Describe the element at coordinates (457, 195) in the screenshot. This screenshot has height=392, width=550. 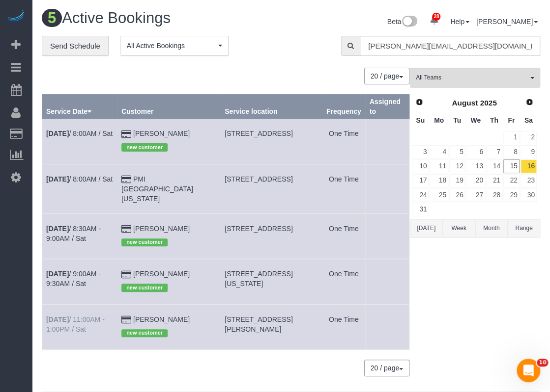
I see `a: 26` at that location.